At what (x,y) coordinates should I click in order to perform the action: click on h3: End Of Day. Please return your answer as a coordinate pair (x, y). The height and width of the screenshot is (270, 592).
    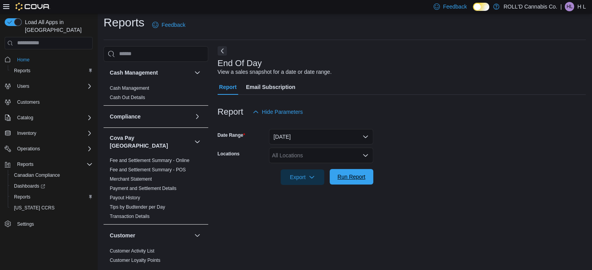
    Looking at the image, I should click on (240, 63).